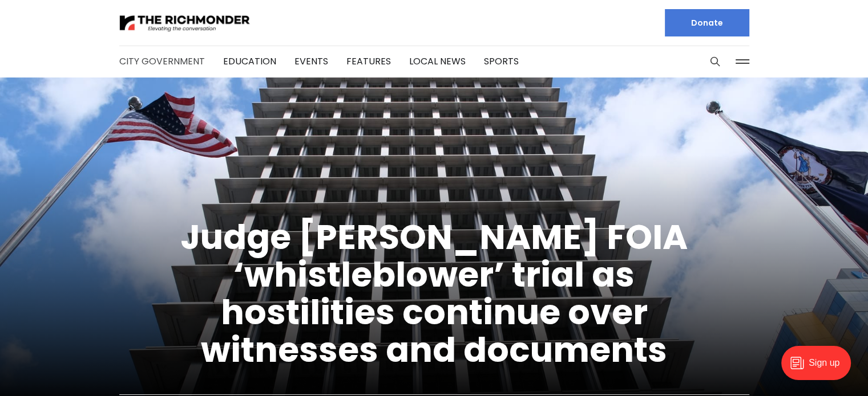 Image resolution: width=868 pixels, height=396 pixels. Describe the element at coordinates (369, 61) in the screenshot. I see `a: Features` at that location.